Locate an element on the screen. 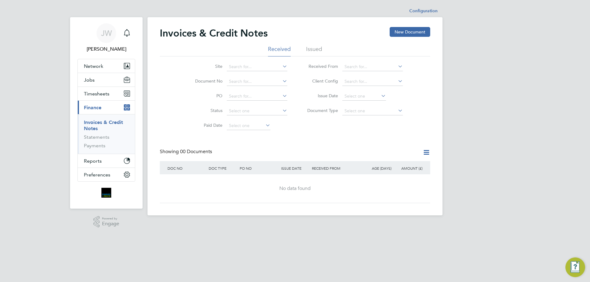  button: Timesheets is located at coordinates (106, 94).